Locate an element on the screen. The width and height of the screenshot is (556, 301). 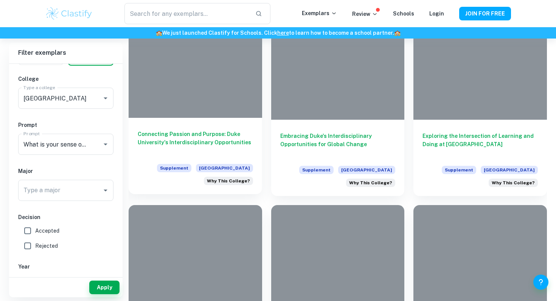
h6: We just launched Clastify for Schools. Click to learn how to become a school partner. is located at coordinates (278, 33).